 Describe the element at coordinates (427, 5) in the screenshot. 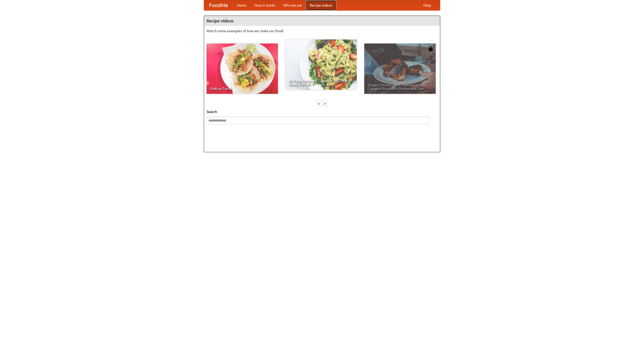

I see `a: Help` at that location.